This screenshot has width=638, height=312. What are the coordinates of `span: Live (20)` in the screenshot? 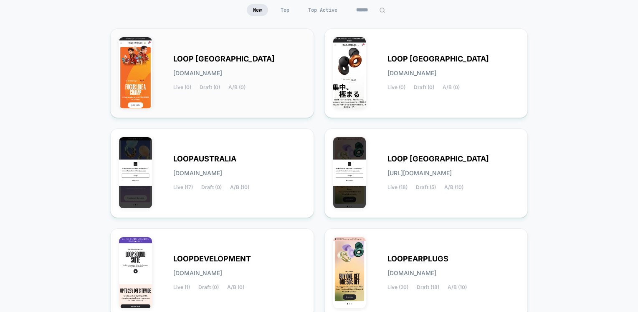 It's located at (398, 287).